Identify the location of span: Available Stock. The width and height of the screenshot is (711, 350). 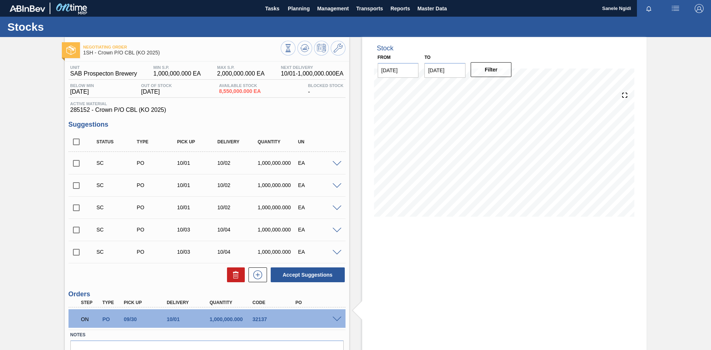
(240, 86).